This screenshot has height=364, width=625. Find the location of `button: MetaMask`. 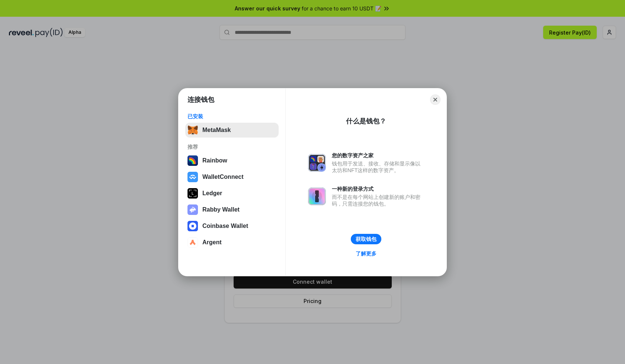

button: MetaMask is located at coordinates (232, 130).